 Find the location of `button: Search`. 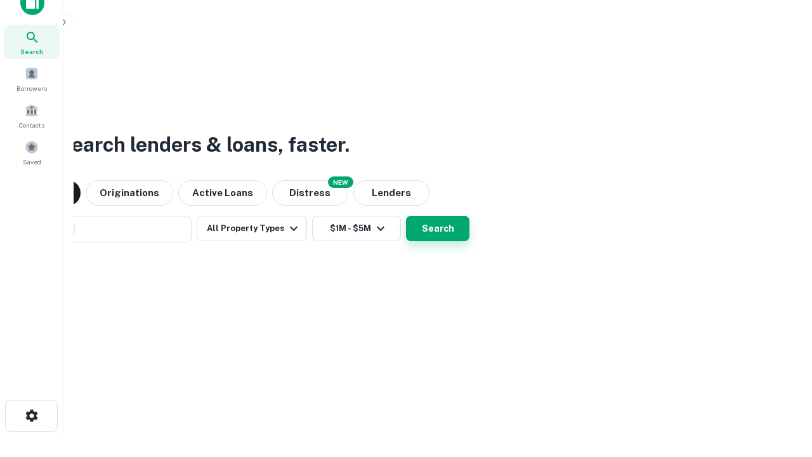

button: Search is located at coordinates (438, 228).